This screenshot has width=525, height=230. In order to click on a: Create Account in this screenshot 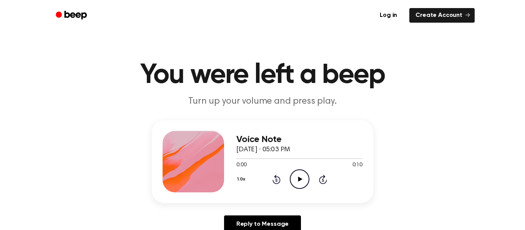, I will do `click(442, 15)`.